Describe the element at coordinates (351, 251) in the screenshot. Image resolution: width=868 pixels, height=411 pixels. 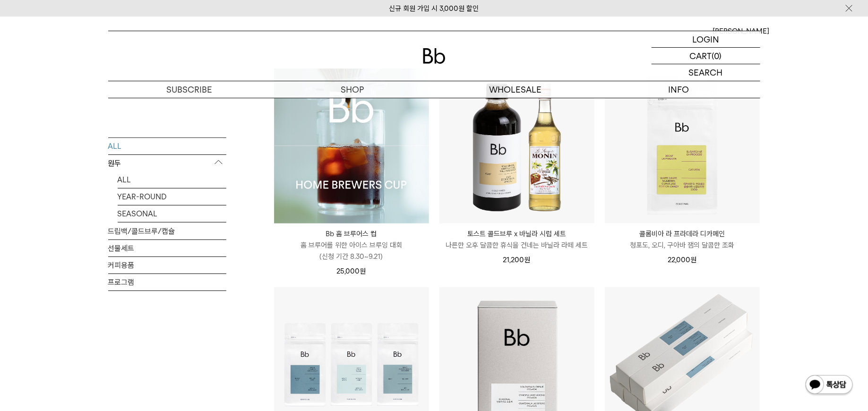
I see `p: 홈 브루어를 위한 아이스 브루잉 대회 (신청 기간 8.30~9.21)` at that location.